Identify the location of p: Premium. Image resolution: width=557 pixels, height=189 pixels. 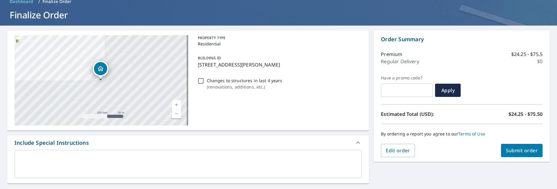
(391, 54).